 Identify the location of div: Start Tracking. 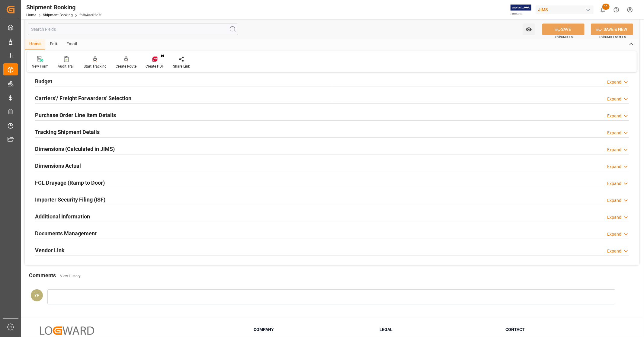
(95, 67).